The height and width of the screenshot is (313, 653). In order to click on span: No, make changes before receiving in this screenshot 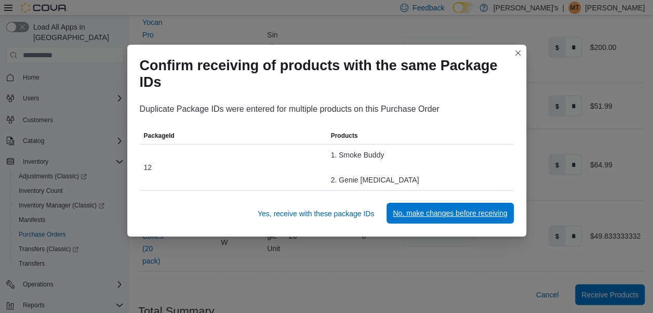, I will do `click(450, 213)`.